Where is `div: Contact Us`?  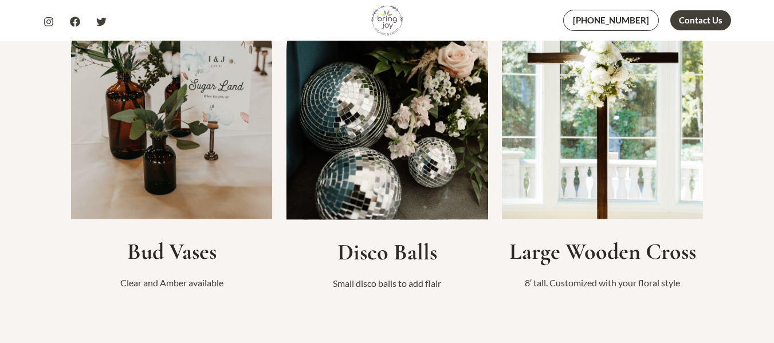
div: Contact Us is located at coordinates (701, 20).